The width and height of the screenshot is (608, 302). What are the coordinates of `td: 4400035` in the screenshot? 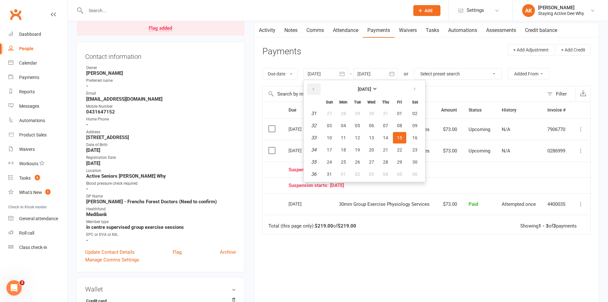 It's located at (556, 204).